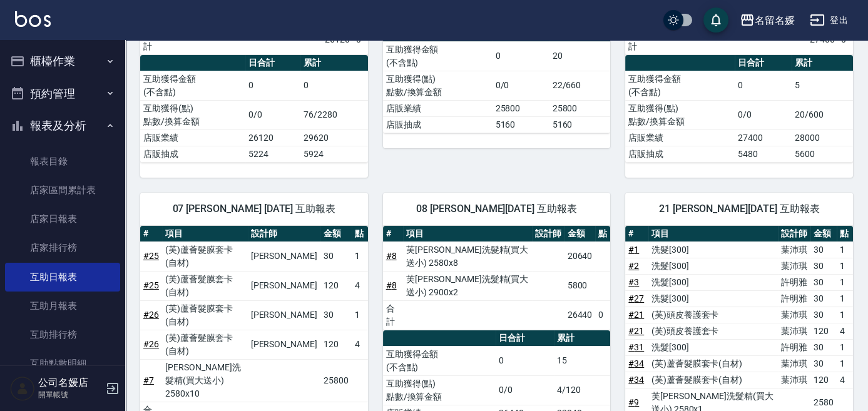  What do you see at coordinates (334, 154) in the screenshot?
I see `td: 5924` at bounding box center [334, 154].